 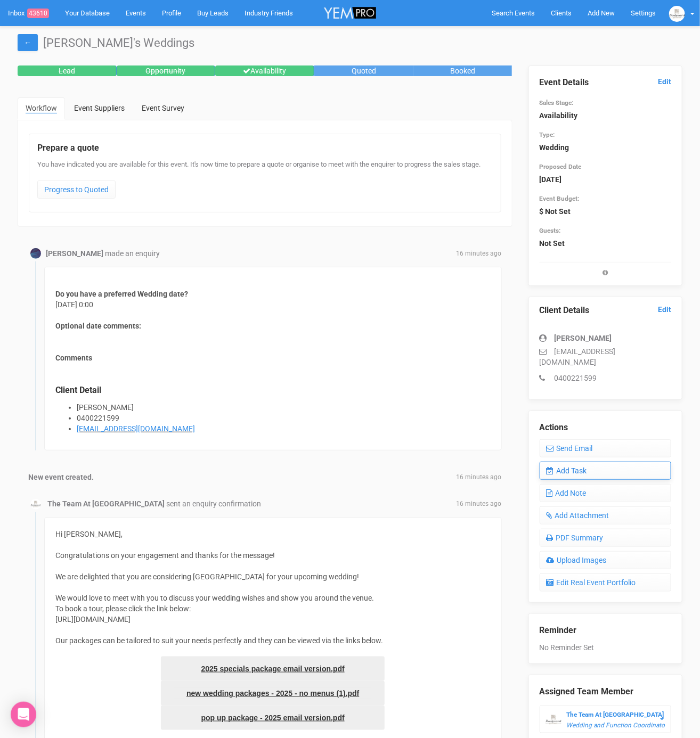 I want to click on a: Event Suppliers, so click(x=99, y=108).